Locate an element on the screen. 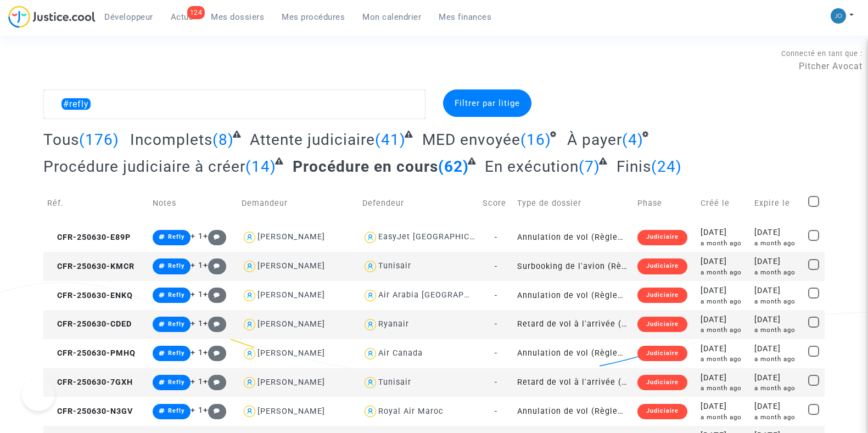  span: Finis is located at coordinates (634, 166).